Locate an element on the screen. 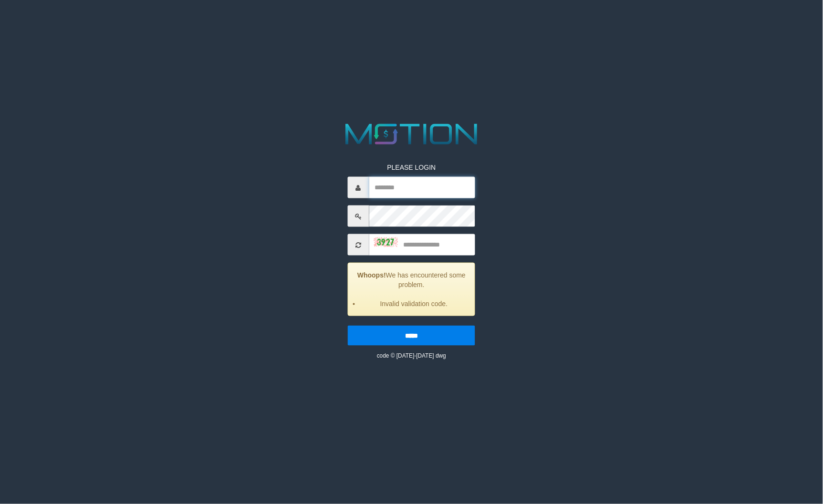  p: PLEASE LOGIN is located at coordinates (411, 168).